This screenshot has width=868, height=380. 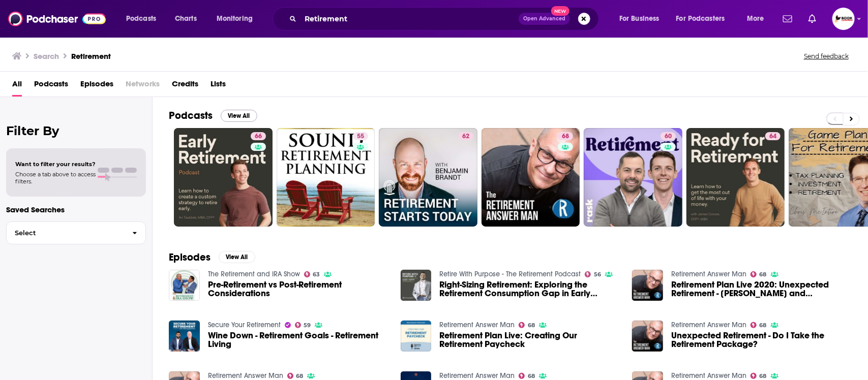 What do you see at coordinates (17, 86) in the screenshot?
I see `a: All` at bounding box center [17, 86].